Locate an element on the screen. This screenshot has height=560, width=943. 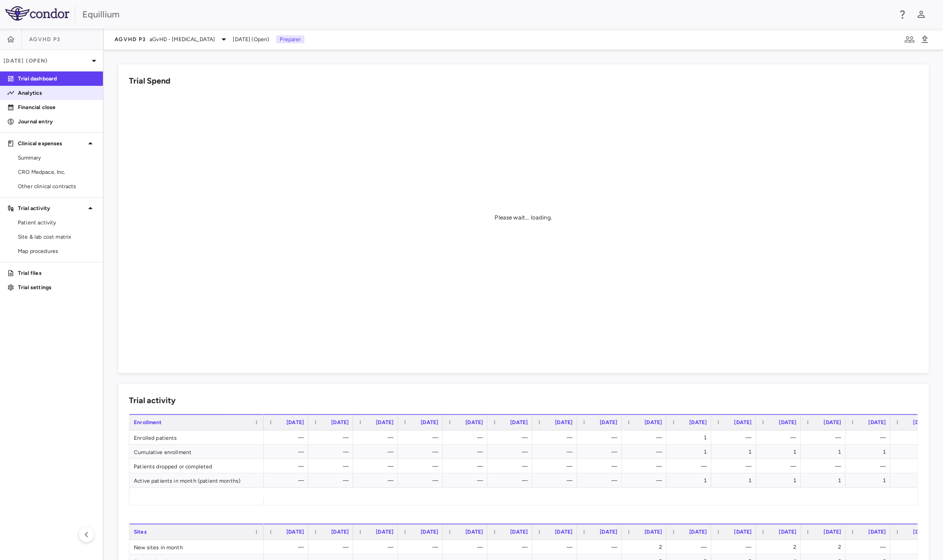
span: aGVHD P3 is located at coordinates (130, 40).